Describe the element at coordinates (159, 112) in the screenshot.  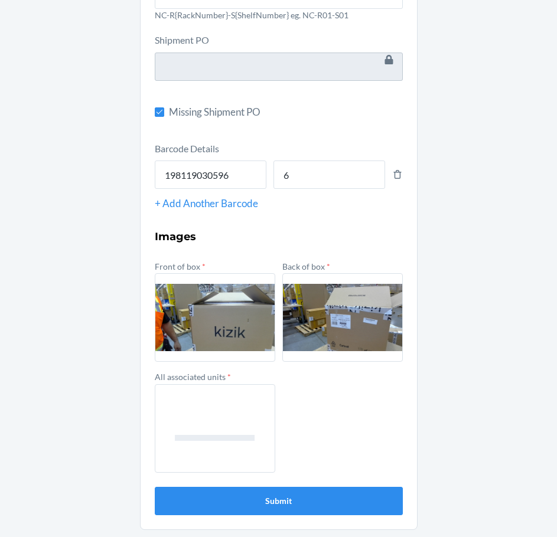
I see `input: Missing Shipment PO` at that location.